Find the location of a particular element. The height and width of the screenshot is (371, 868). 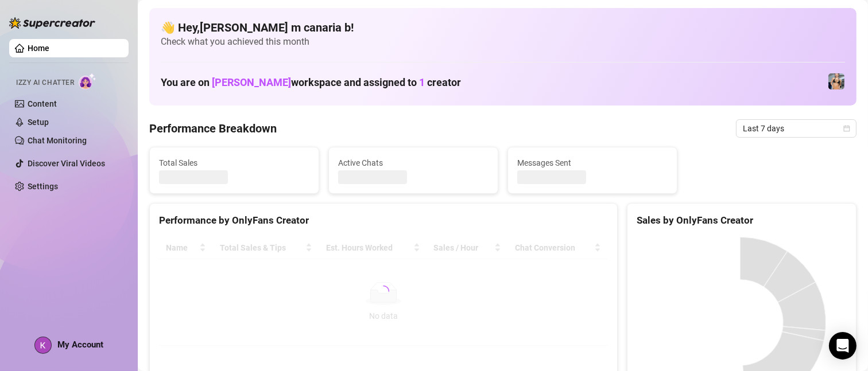

a: Content is located at coordinates (42, 104).